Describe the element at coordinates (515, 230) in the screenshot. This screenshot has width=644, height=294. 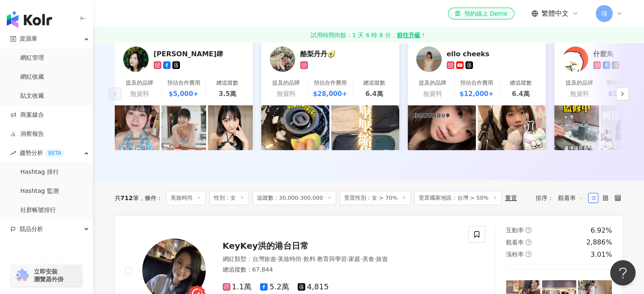
I see `span: 互動率` at that location.